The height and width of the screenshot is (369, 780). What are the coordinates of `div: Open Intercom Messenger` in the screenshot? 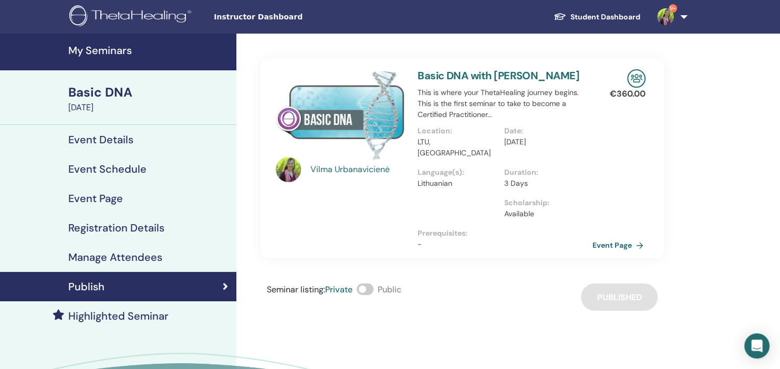 It's located at (757, 346).